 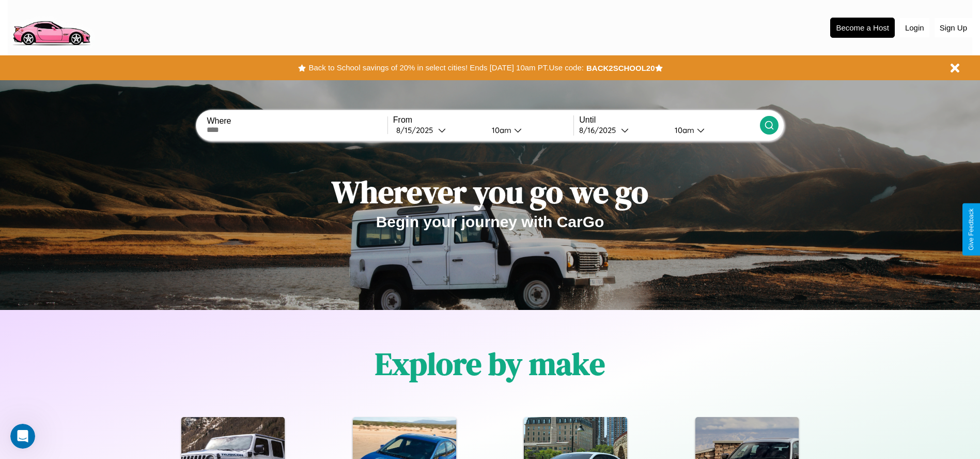 What do you see at coordinates (953, 27) in the screenshot?
I see `button: Sign Up` at bounding box center [953, 27].